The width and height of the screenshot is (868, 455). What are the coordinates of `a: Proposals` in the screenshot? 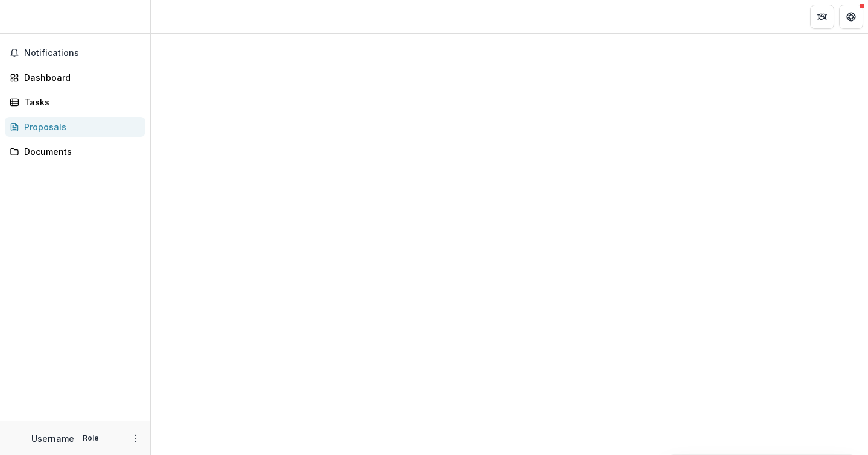 It's located at (74, 127).